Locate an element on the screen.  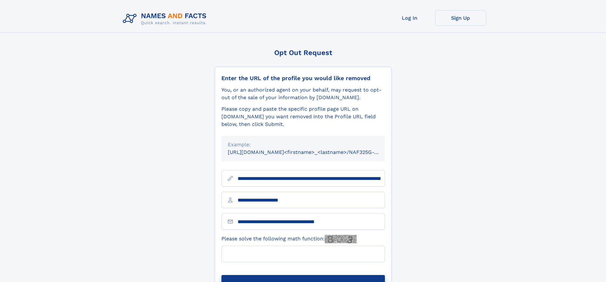
div: Example: is located at coordinates (303, 145).